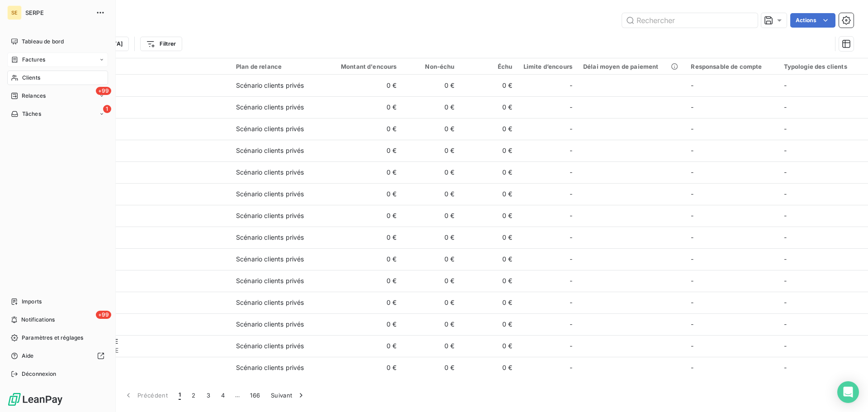  Describe the element at coordinates (144, 112) in the screenshot. I see `span: 0ABSIEGE` at that location.